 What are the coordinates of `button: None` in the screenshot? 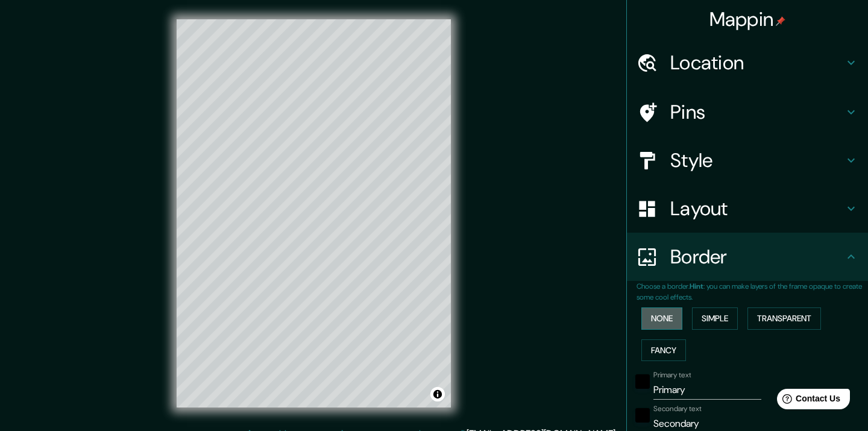 It's located at (662, 318).